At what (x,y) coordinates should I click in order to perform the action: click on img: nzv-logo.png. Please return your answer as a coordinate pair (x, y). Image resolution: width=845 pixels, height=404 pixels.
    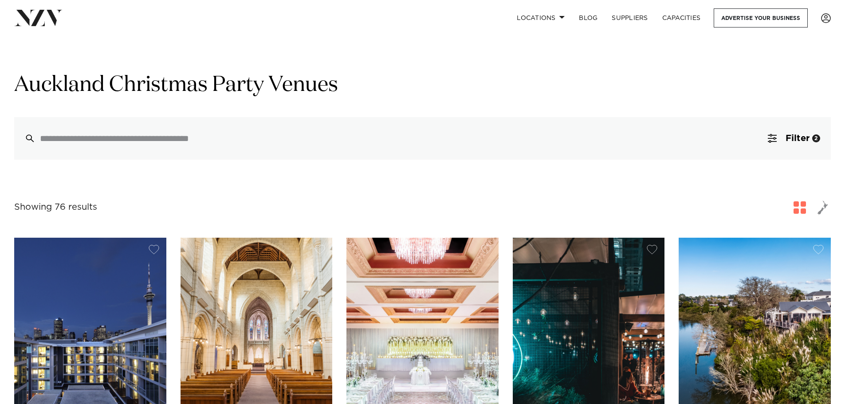
    Looking at the image, I should click on (38, 18).